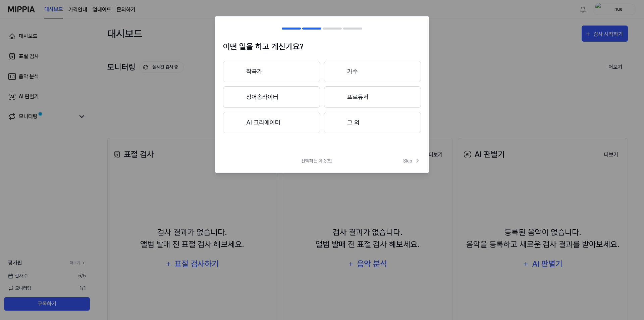 This screenshot has width=644, height=320. I want to click on button: 프로듀서, so click(373, 97).